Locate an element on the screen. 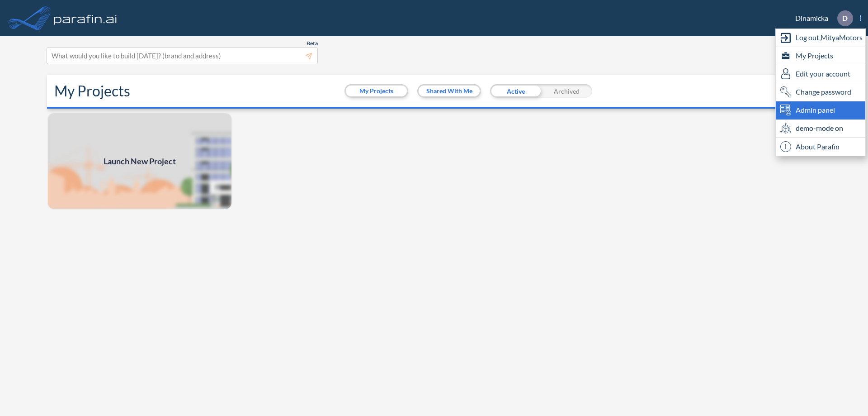  div: Admin panel is located at coordinates (820, 110).